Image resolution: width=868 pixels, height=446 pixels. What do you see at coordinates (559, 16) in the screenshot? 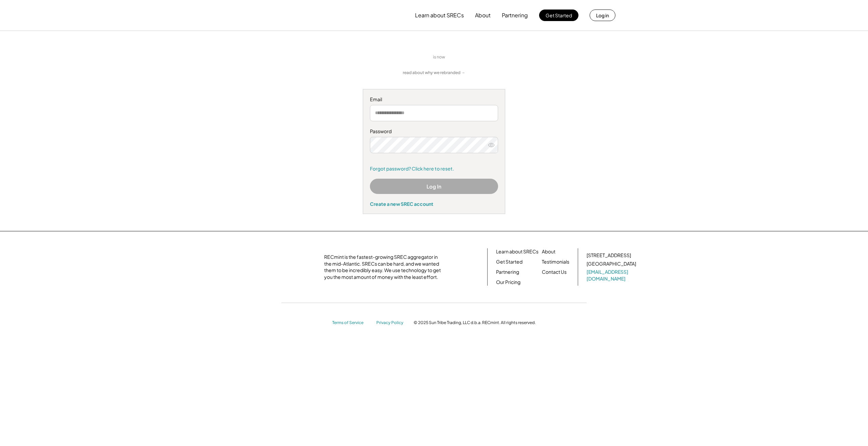
I see `button: Get Started` at bounding box center [559, 16].